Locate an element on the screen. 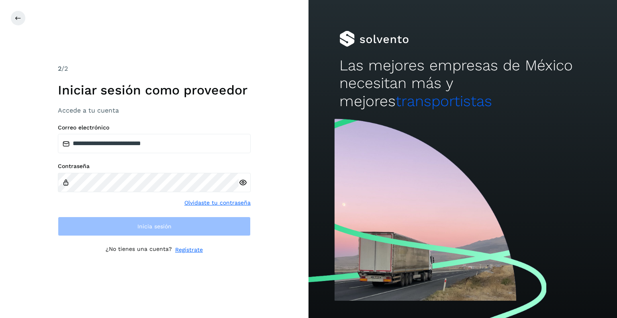 The image size is (617, 318). span: Inicia sesión is located at coordinates (154, 226).